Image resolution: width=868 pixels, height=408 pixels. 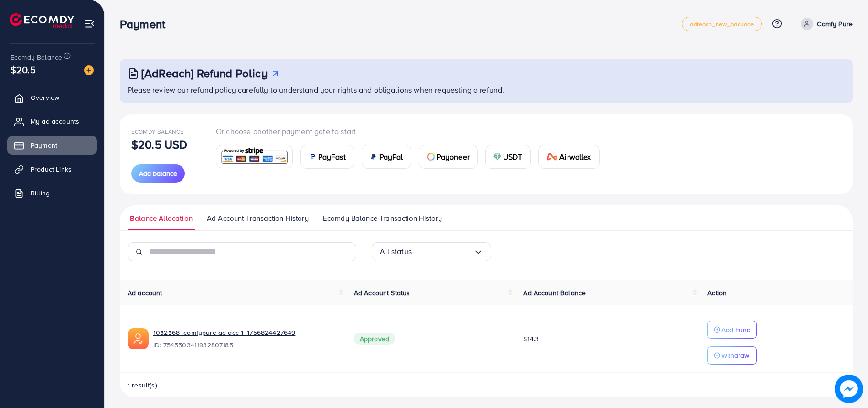 I want to click on input: Search for option, so click(x=442, y=251).